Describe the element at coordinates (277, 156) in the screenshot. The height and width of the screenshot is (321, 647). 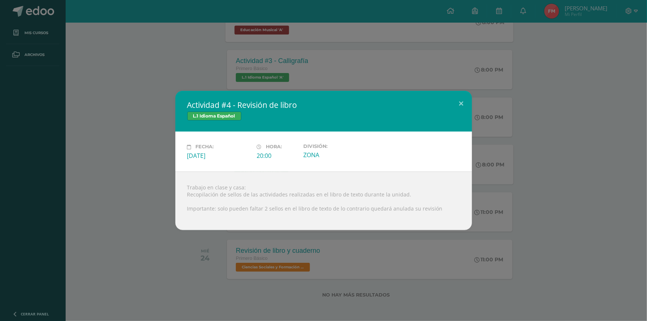
I see `div: 20:00` at that location.